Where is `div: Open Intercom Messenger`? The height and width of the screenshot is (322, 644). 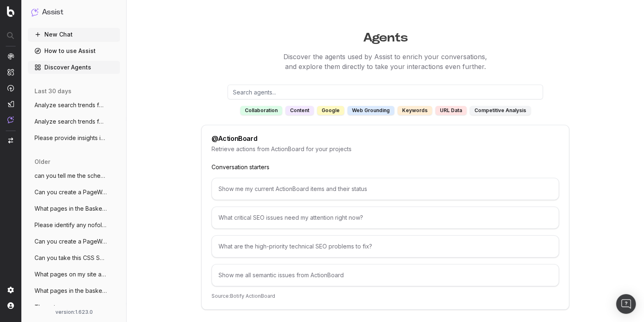
div: Open Intercom Messenger is located at coordinates (626, 304).